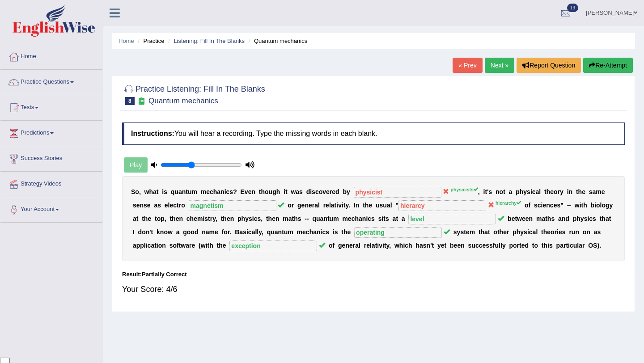 The height and width of the screenshot is (363, 644). What do you see at coordinates (500, 65) in the screenshot?
I see `a: Next »` at bounding box center [500, 65].